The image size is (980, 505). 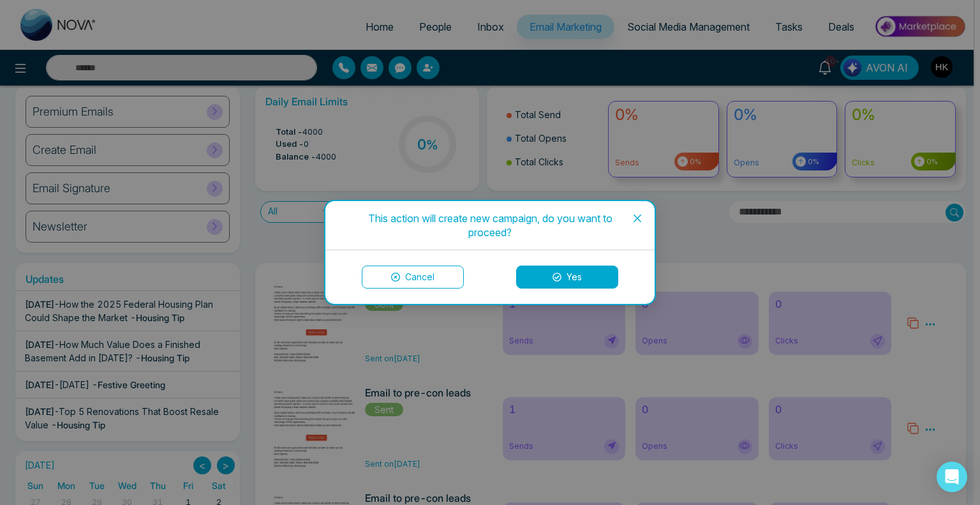 What do you see at coordinates (638, 219) in the screenshot?
I see `button: Close` at bounding box center [638, 219].